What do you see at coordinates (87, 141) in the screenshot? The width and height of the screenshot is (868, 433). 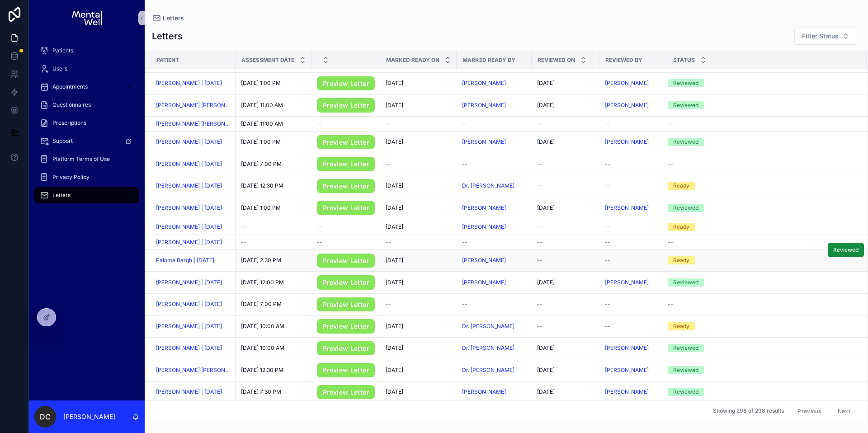 I see `a: Support` at bounding box center [87, 141].